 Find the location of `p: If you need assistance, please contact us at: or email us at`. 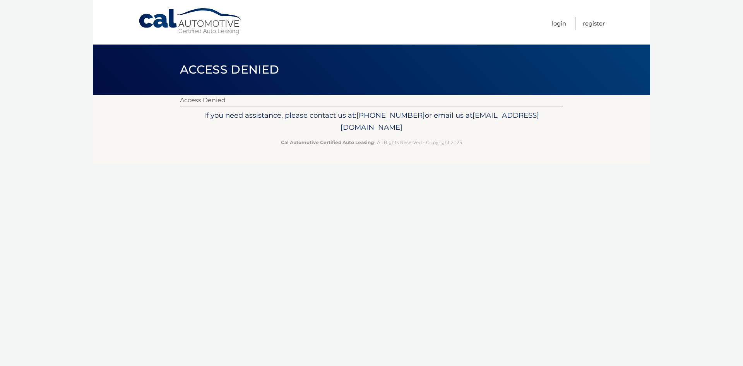

p: If you need assistance, please contact us at: or email us at is located at coordinates (371, 121).